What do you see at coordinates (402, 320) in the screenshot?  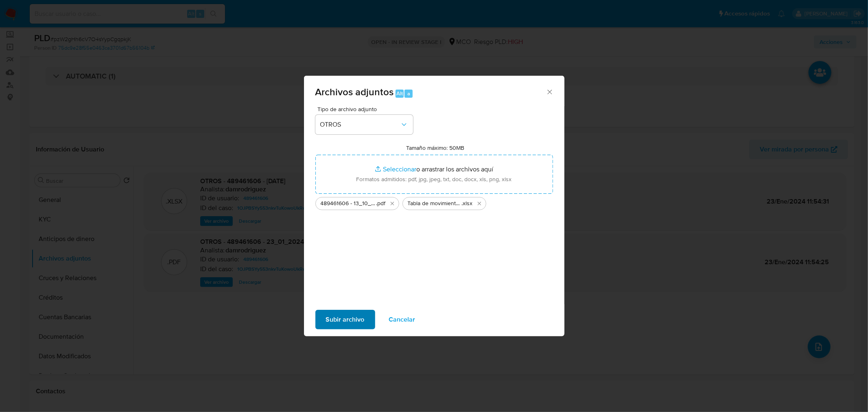 I see `button: Cancelar` at bounding box center [402, 320].